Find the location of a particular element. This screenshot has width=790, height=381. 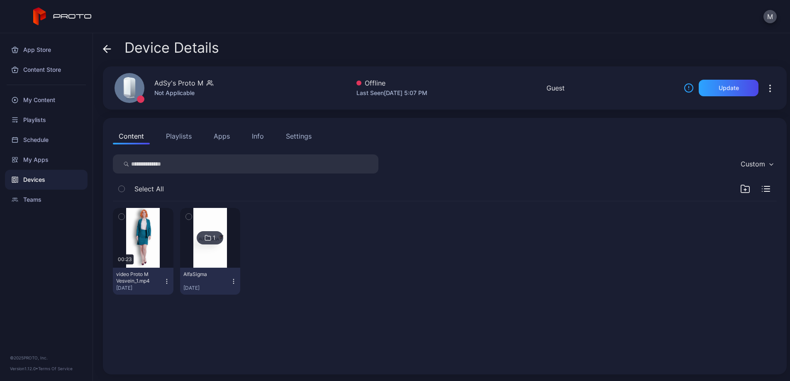

a: Teams is located at coordinates (46, 199).